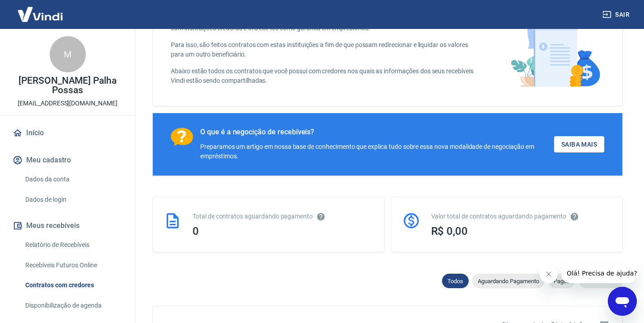 The width and height of the screenshot is (644, 323). What do you see at coordinates (283, 216) in the screenshot?
I see `div: Total de contratos aguardando pagamento` at bounding box center [283, 216].